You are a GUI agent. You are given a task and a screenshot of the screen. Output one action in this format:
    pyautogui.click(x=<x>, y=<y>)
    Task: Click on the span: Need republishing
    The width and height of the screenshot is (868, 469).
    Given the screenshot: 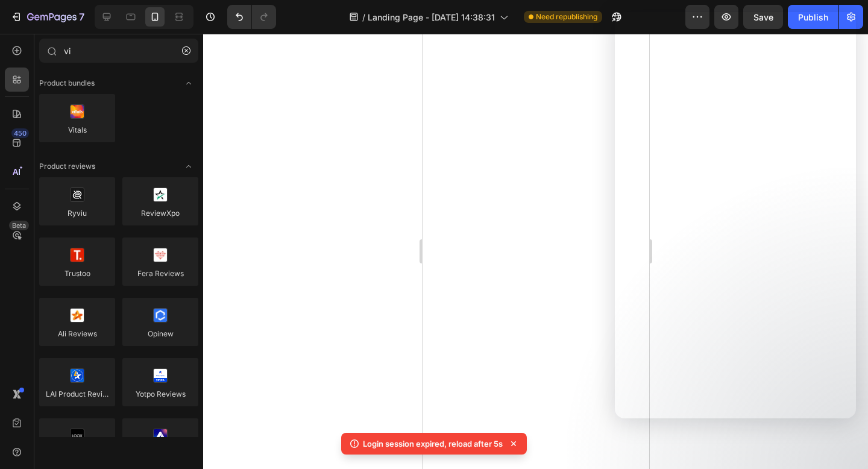 What is the action you would take?
    pyautogui.click(x=567, y=17)
    